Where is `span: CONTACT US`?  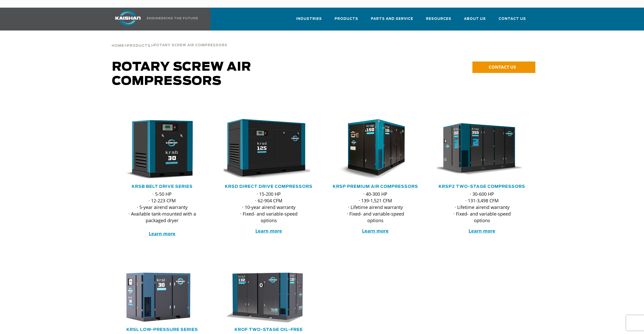
span: CONTACT US is located at coordinates (502, 67).